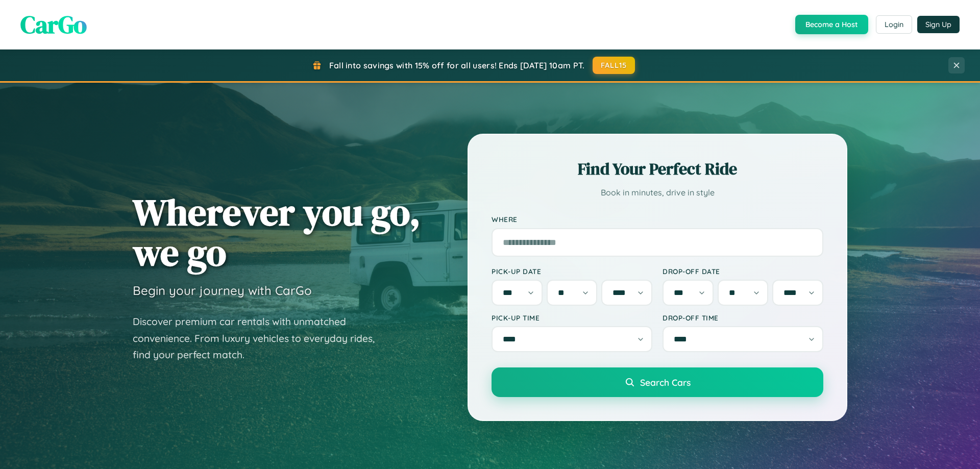  Describe the element at coordinates (572, 271) in the screenshot. I see `label: Pick-up Date` at that location.